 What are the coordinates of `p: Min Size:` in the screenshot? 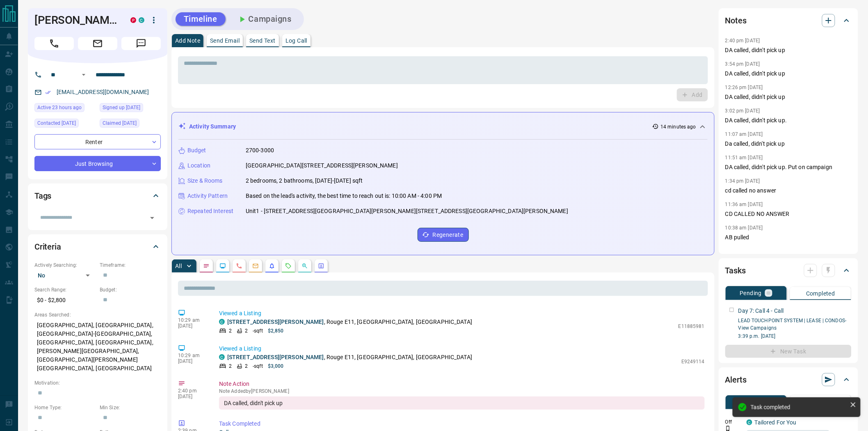 It's located at (130, 408).